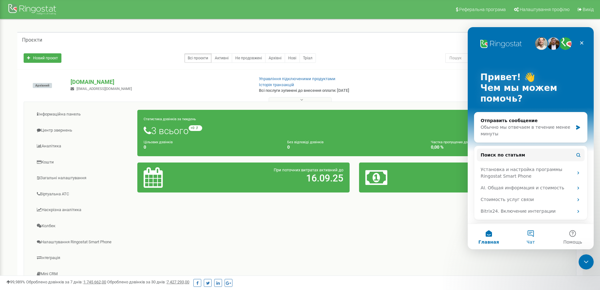 This screenshot has width=600, height=290. What do you see at coordinates (105, 209) in the screenshot?
I see `button: Помощь` at bounding box center [105, 209].